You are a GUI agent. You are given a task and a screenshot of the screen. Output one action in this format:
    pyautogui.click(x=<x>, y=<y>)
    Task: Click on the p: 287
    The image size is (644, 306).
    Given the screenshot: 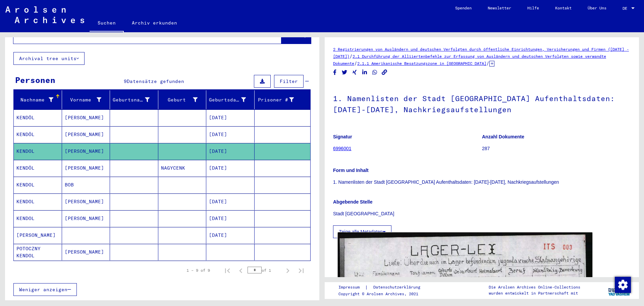 What is the action you would take?
    pyautogui.click(x=556, y=148)
    